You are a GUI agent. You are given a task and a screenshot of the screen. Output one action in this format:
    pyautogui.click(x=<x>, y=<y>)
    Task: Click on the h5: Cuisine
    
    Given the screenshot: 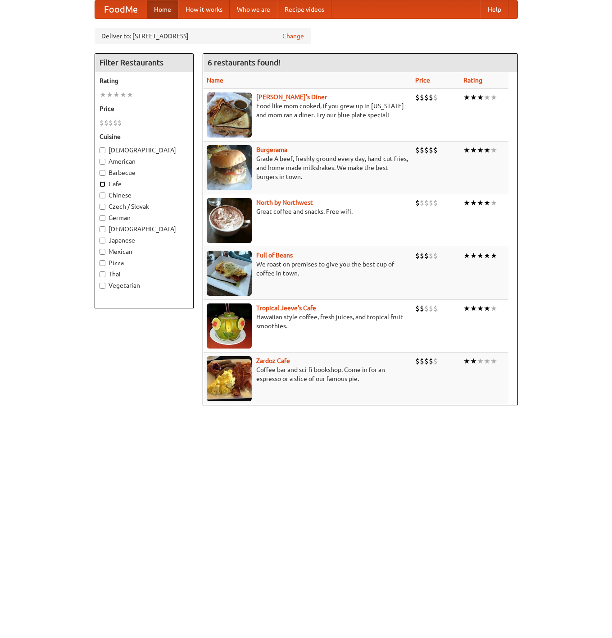 What is the action you would take?
    pyautogui.click(x=144, y=137)
    